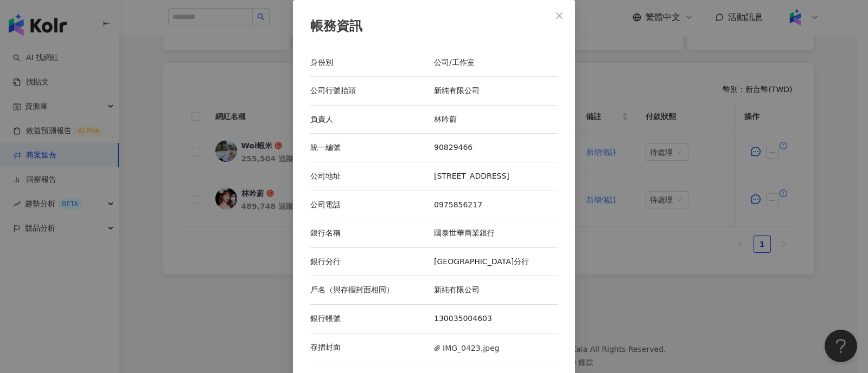 The height and width of the screenshot is (373, 868). What do you see at coordinates (560, 16) in the screenshot?
I see `button: Close` at bounding box center [560, 16].